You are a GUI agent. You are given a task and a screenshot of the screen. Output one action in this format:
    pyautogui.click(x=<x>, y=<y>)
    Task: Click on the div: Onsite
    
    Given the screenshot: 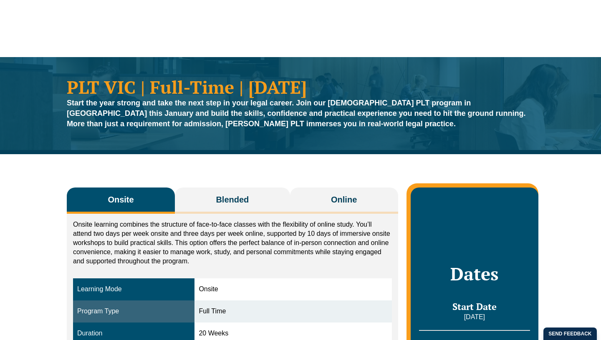 What is the action you would take?
    pyautogui.click(x=293, y=290)
    